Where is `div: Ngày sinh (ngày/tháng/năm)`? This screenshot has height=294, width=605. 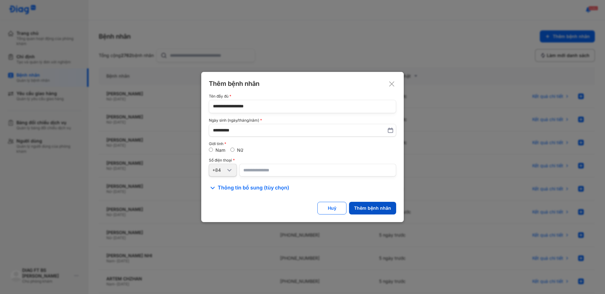 div: Ngày sinh (ngày/tháng/năm) is located at coordinates (303, 120).